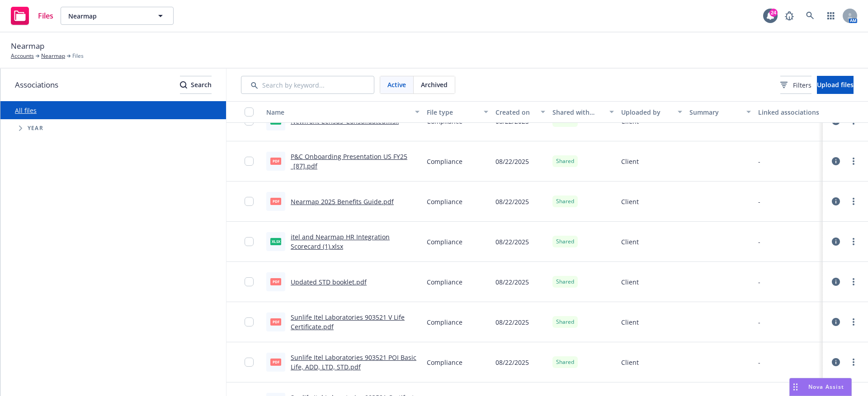 Image resolution: width=868 pixels, height=396 pixels. What do you see at coordinates (835, 85) in the screenshot?
I see `button: Upload files` at bounding box center [835, 85].